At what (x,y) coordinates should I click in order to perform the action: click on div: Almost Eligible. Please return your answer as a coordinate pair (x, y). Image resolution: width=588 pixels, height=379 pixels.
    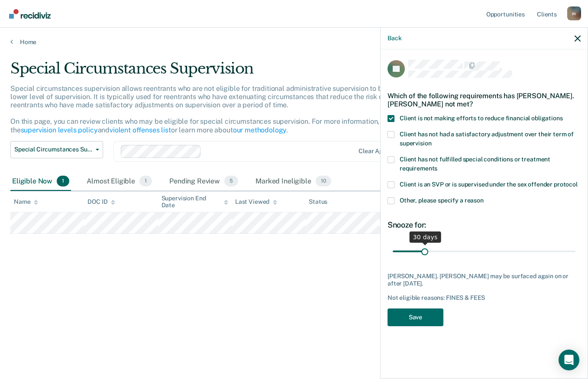
    Looking at the image, I should click on (119, 182).